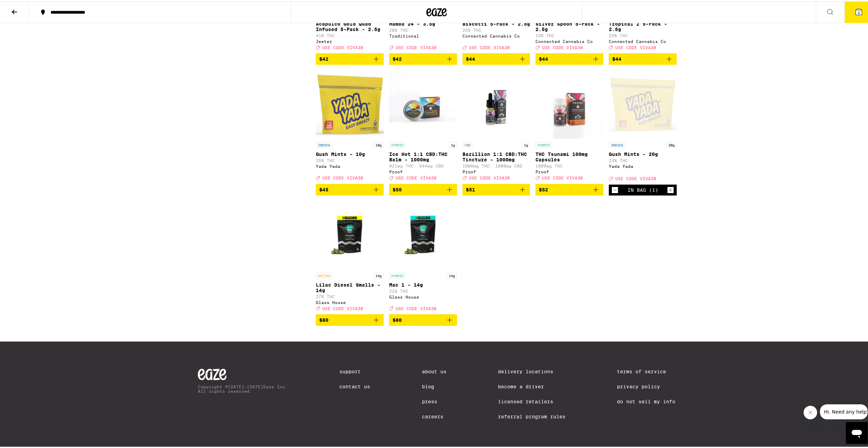 The image size is (868, 448). I want to click on div: Glass House, so click(350, 301).